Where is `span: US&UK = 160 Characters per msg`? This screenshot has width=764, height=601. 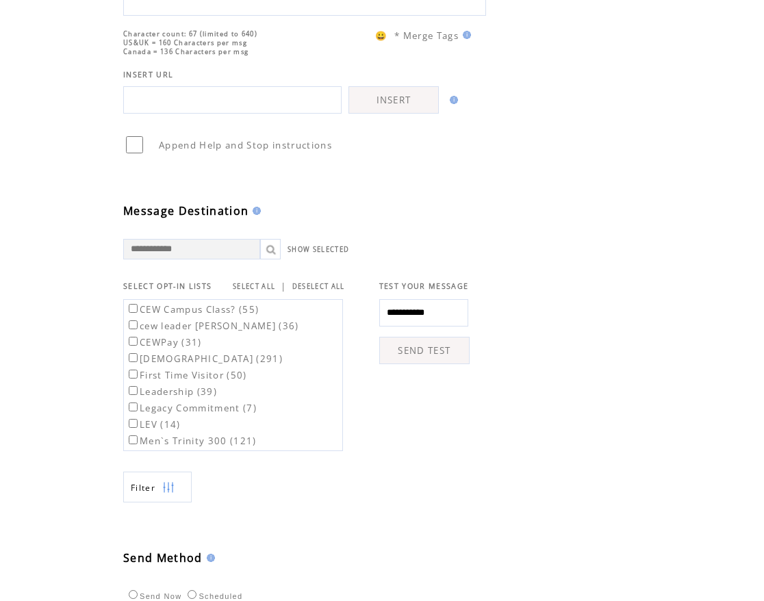
span: US&UK = 160 Characters per msg is located at coordinates (185, 42).